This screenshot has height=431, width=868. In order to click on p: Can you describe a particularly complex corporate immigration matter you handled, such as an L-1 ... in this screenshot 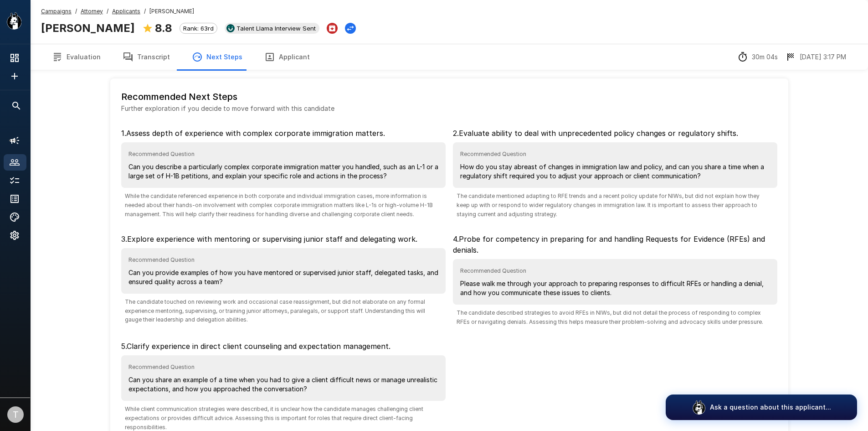, I will do `click(284, 172)`.